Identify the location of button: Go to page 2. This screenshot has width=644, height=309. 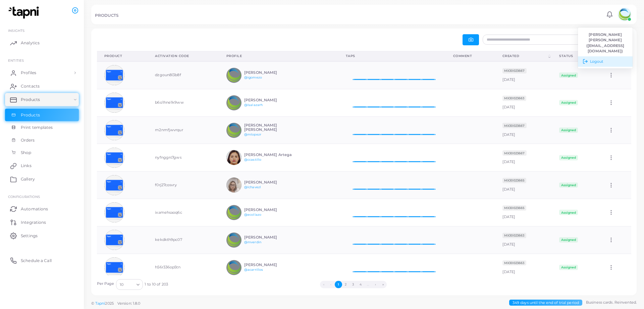
(346, 284).